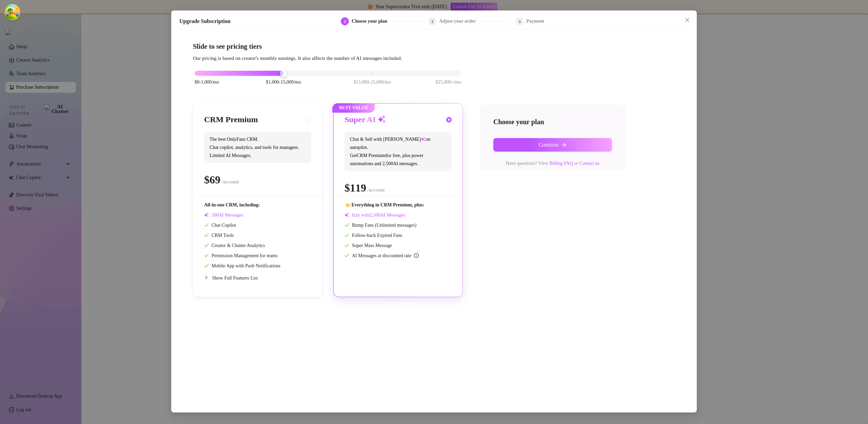 The width and height of the screenshot is (868, 424). What do you see at coordinates (448, 82) in the screenshot?
I see `span: $25,000+/mo` at bounding box center [448, 82].